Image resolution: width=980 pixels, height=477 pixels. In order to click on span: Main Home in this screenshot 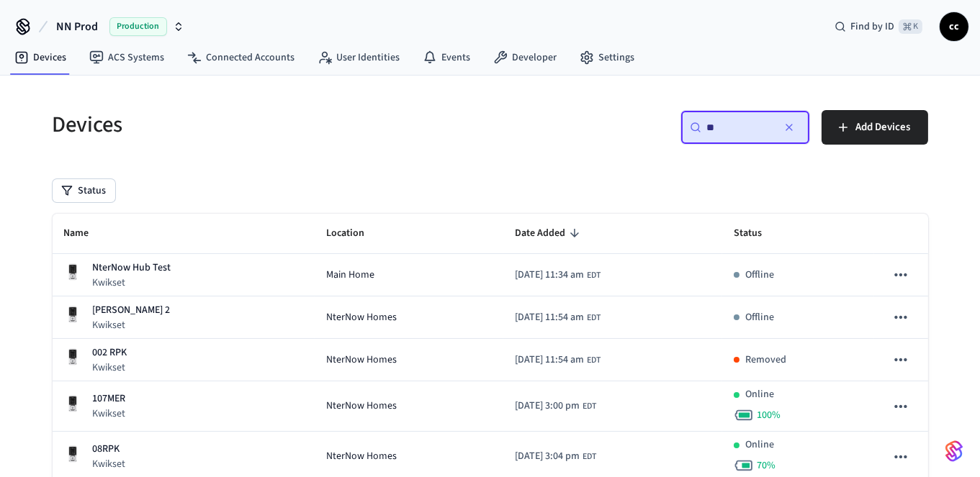, I will do `click(350, 275)`.